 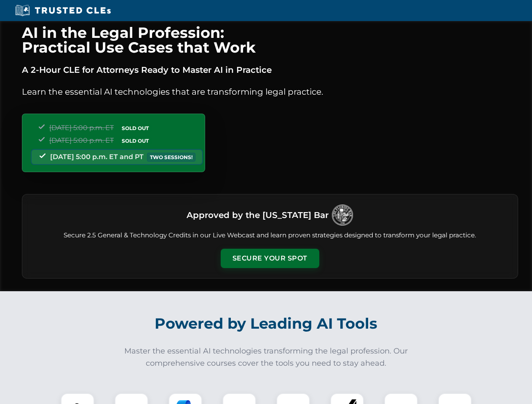 I want to click on img: Logo, so click(x=342, y=215).